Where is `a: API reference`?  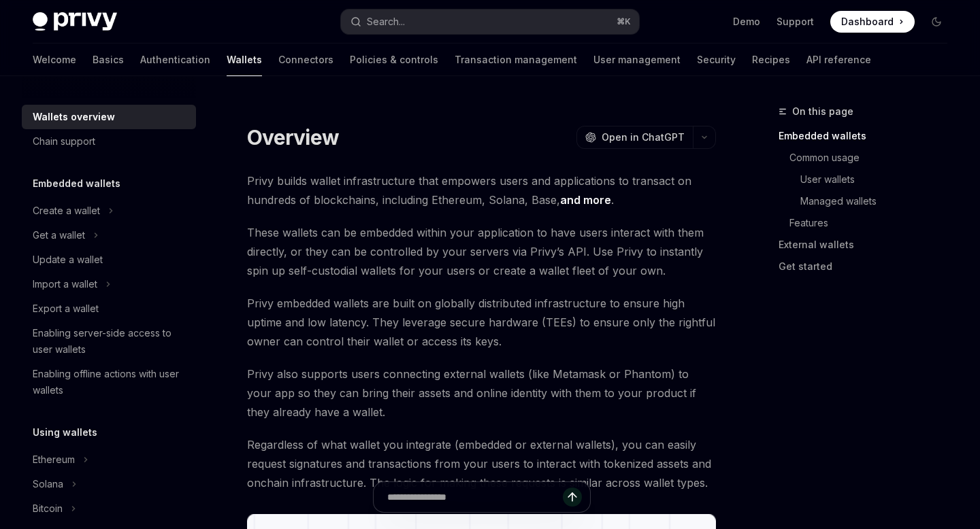
a: API reference is located at coordinates (838, 60).